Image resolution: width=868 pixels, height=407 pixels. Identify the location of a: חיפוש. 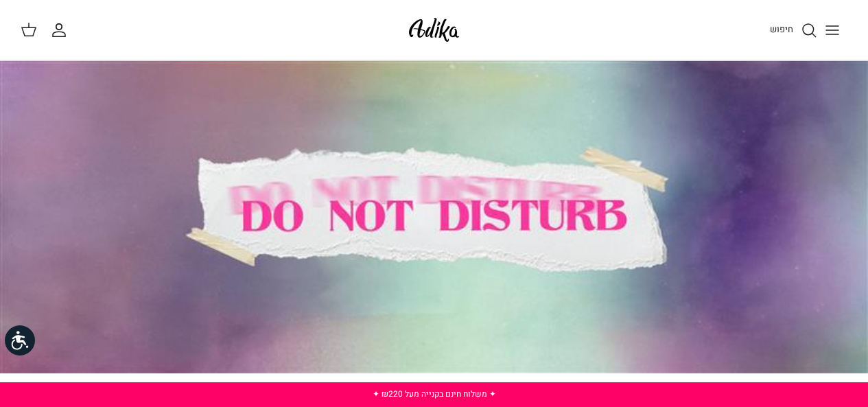
(793, 30).